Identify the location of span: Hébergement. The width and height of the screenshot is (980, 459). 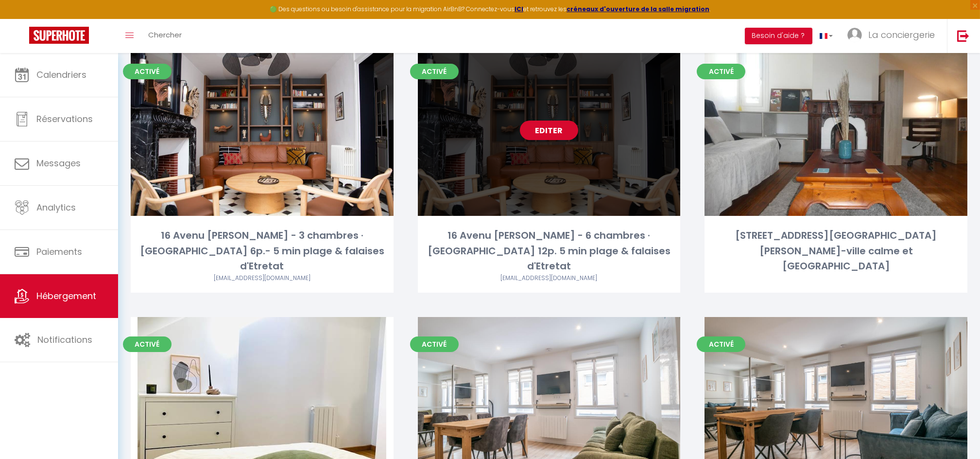
(66, 296).